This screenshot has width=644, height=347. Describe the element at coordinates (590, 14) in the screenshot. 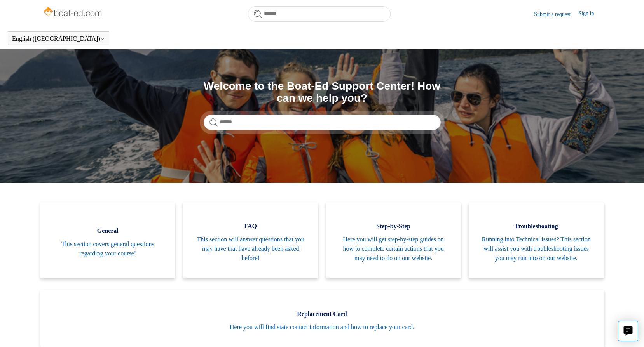

I see `a: Sign in` at that location.